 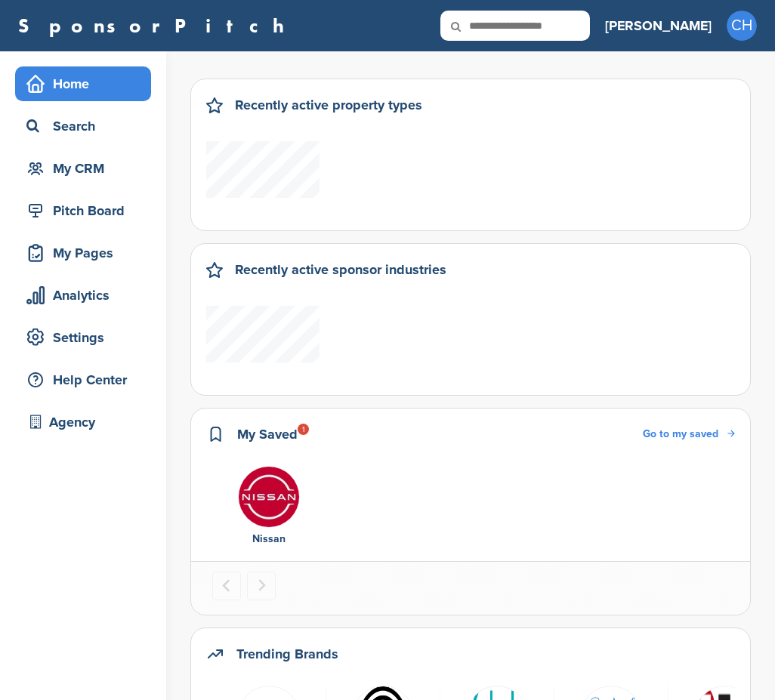 What do you see at coordinates (83, 380) in the screenshot?
I see `a: Help Center` at bounding box center [83, 380].